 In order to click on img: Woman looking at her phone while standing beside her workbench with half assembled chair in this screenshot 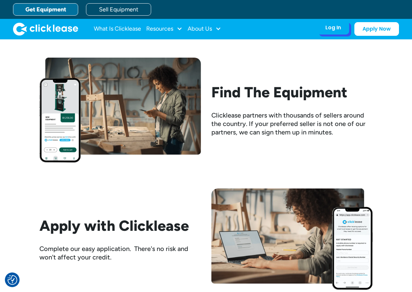, I will do `click(120, 110)`.